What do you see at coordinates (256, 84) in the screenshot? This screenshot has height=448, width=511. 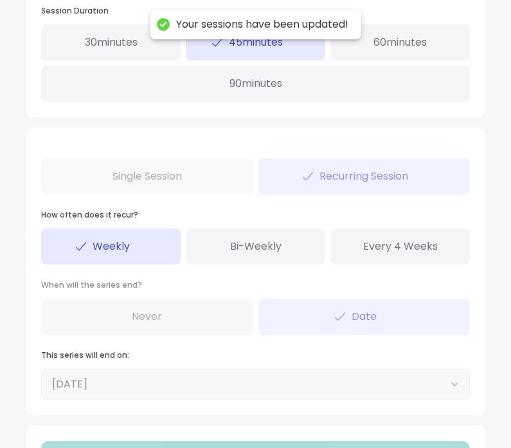 I see `span: 90 minutes` at bounding box center [256, 84].